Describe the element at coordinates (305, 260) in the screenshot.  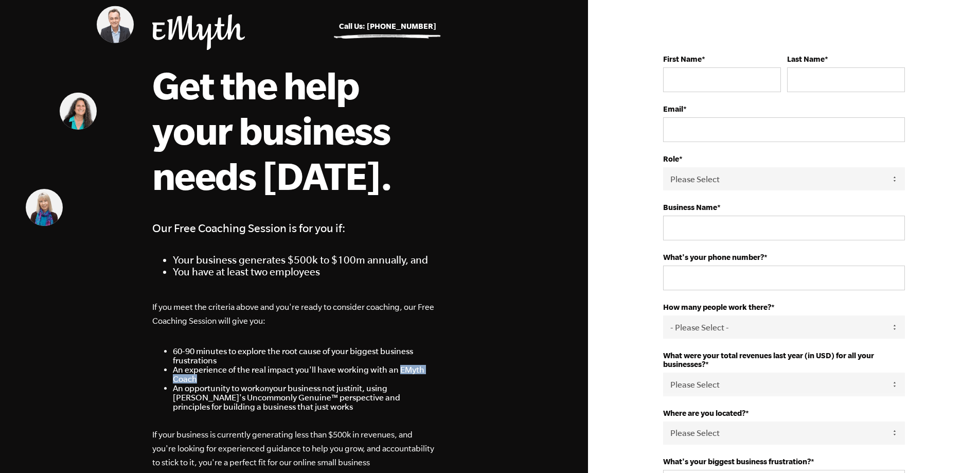
I see `li: Your business generates $500k to $100m annually, and` at that location.